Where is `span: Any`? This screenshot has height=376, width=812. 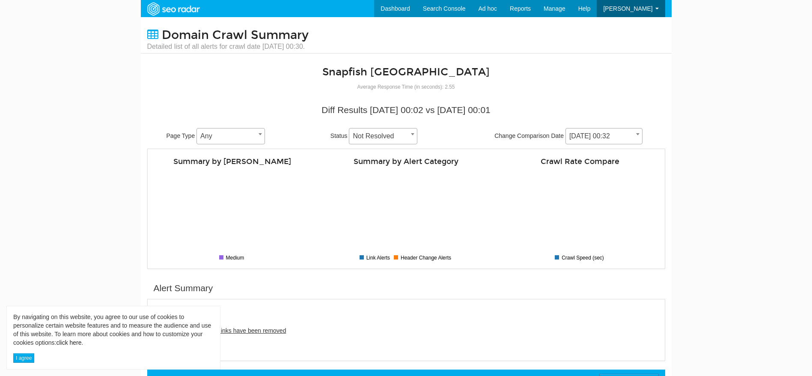 span: Any is located at coordinates (231, 136).